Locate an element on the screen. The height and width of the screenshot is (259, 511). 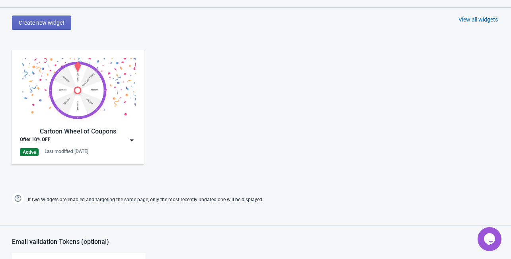
div: Cartoon Wheel of Coupons is located at coordinates (78, 131).